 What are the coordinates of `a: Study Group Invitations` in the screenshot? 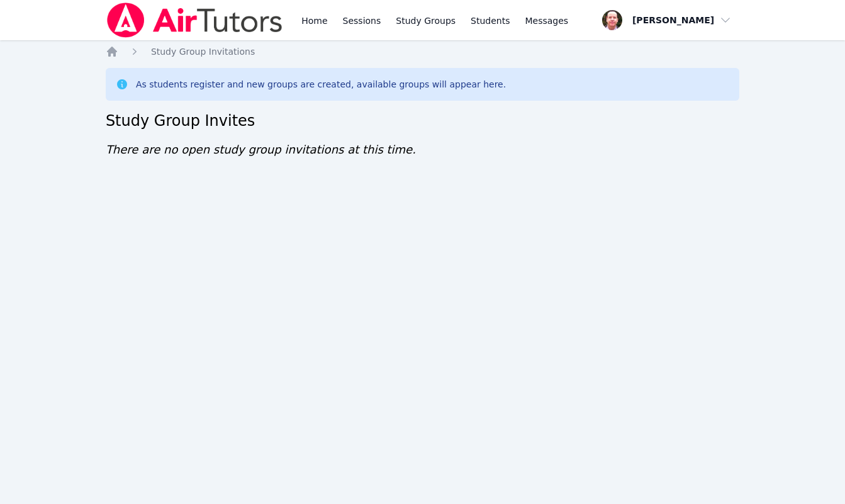 It's located at (203, 52).